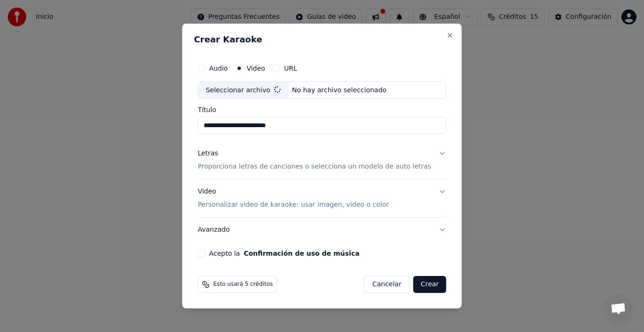 The image size is (644, 332). Describe the element at coordinates (429, 285) in the screenshot. I see `button: Crear` at that location.